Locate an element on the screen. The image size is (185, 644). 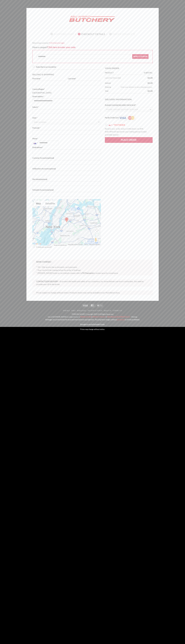
span: To protect the health and safety of our customers, our home delivery service is contactless. You ... is located at coordinates (90, 283).